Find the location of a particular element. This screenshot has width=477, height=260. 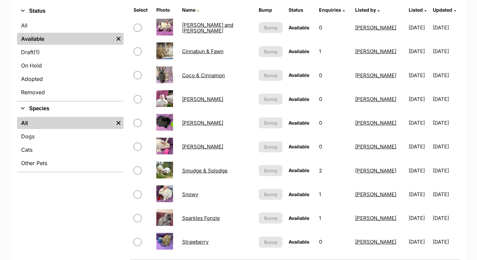

a: Name is located at coordinates (190, 10).